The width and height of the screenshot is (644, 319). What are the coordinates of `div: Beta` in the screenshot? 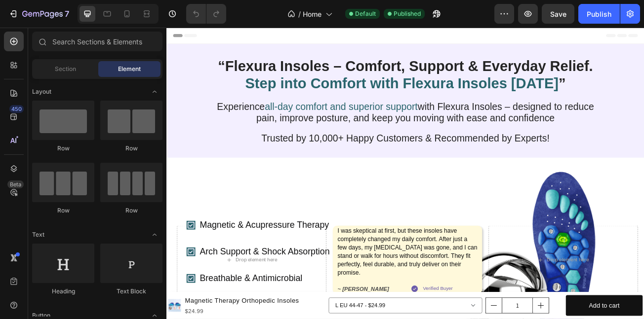 It's located at (15, 185).